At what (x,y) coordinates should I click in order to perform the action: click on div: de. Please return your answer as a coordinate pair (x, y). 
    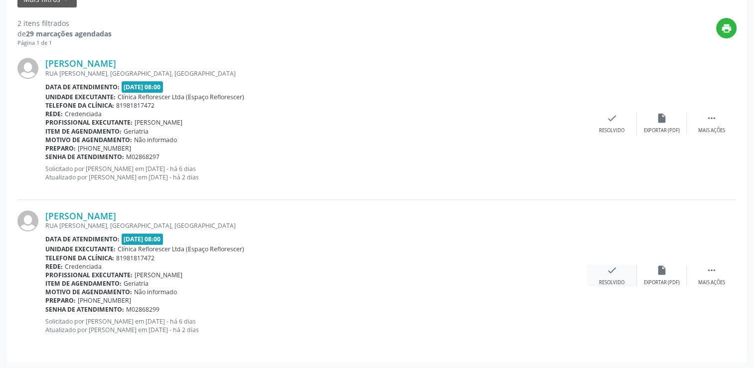
    Looking at the image, I should click on (64, 33).